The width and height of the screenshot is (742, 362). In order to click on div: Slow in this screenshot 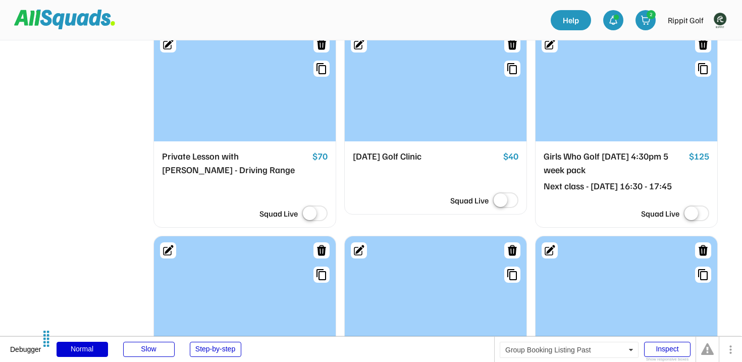, I will do `click(149, 349)`.